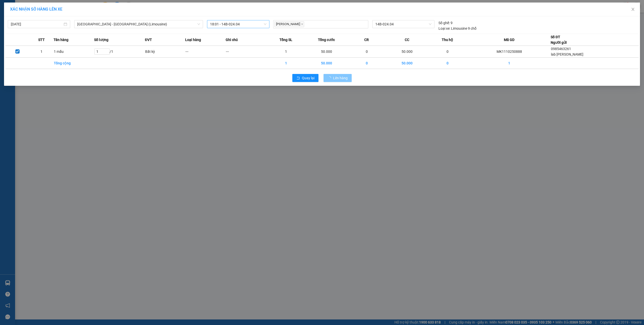  What do you see at coordinates (28, 8) in the screenshot?
I see `strong: Công ty TNHH Phúc Xuyên` at bounding box center [28, 8].